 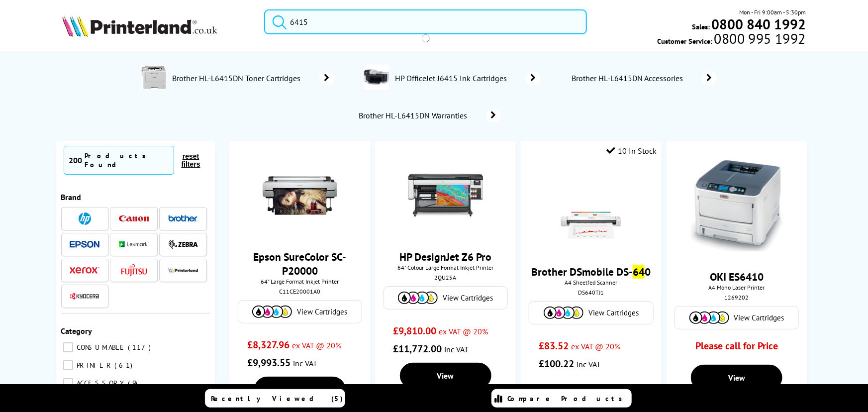 I want to click on img: Epson, so click(x=85, y=245).